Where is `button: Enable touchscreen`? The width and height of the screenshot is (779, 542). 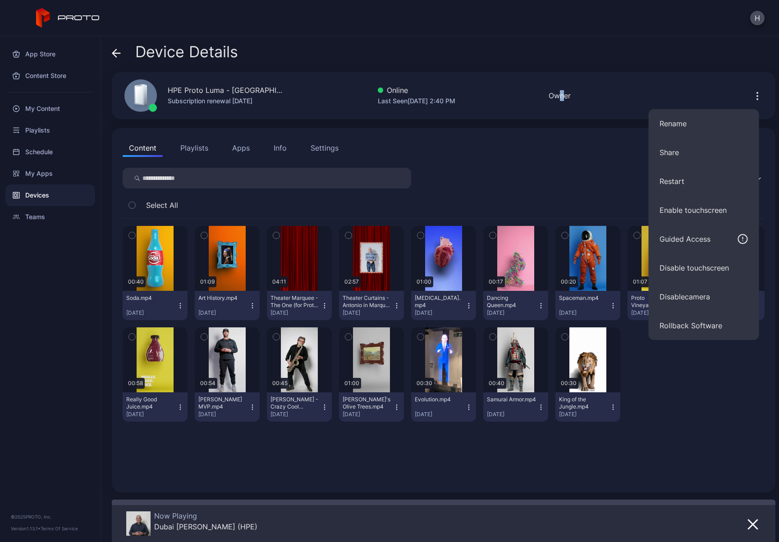 button: Enable touchscreen is located at coordinates (704, 210).